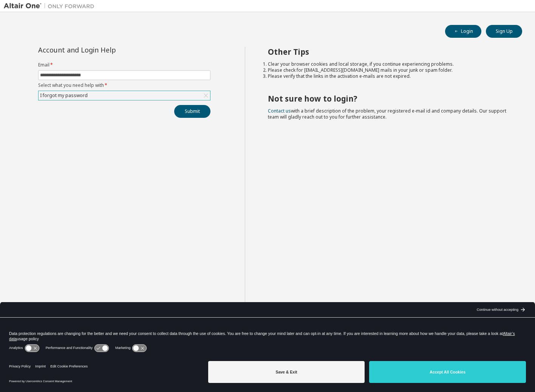 The height and width of the screenshot is (392, 535). Describe the element at coordinates (107, 50) in the screenshot. I see `div: Account and Login Help` at that location.